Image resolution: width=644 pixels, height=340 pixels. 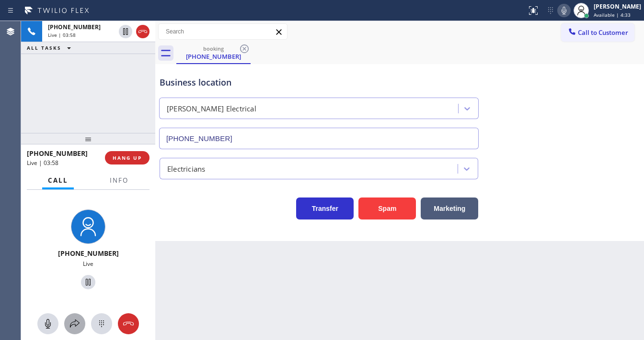 What do you see at coordinates (597, 32) in the screenshot?
I see `button: Call to Customer` at bounding box center [597, 32].